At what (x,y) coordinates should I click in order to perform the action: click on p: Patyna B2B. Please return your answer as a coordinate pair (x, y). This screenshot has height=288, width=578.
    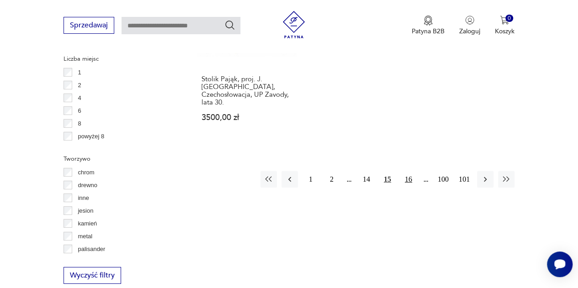
    Looking at the image, I should click on (428, 31).